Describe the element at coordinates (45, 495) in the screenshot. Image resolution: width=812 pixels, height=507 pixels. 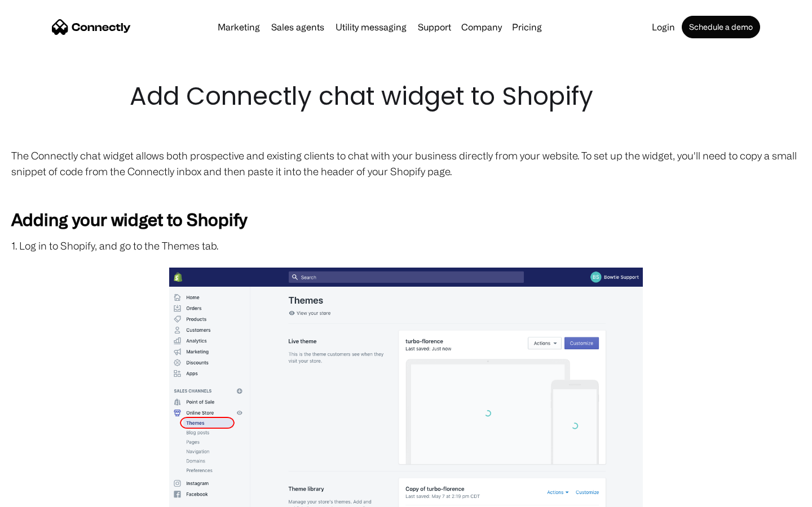
I see `ul: Language list` at that location.